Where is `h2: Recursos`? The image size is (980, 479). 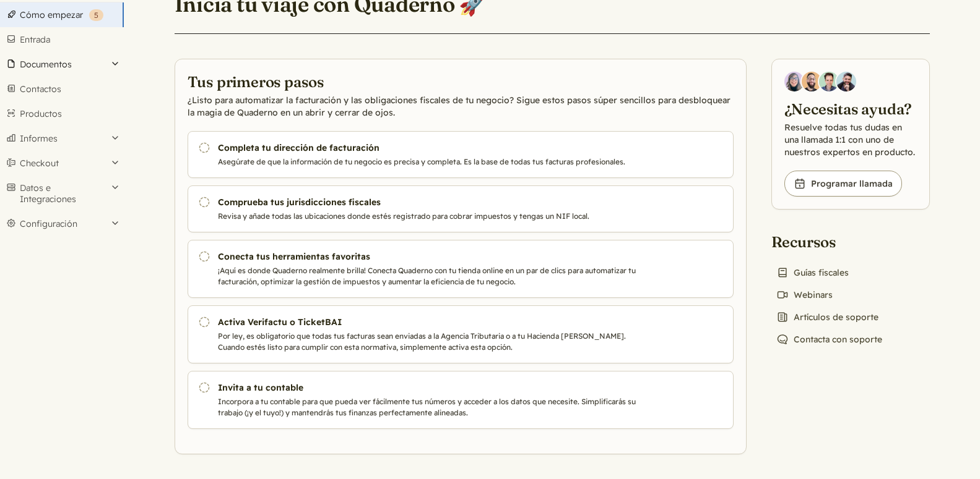 h2: Recursos is located at coordinates (829, 242).